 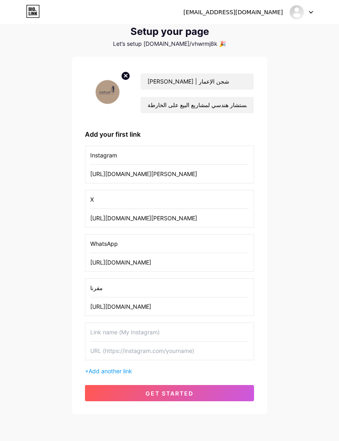 What do you see at coordinates (108, 93) in the screenshot?
I see `img: profile pic` at bounding box center [108, 93].